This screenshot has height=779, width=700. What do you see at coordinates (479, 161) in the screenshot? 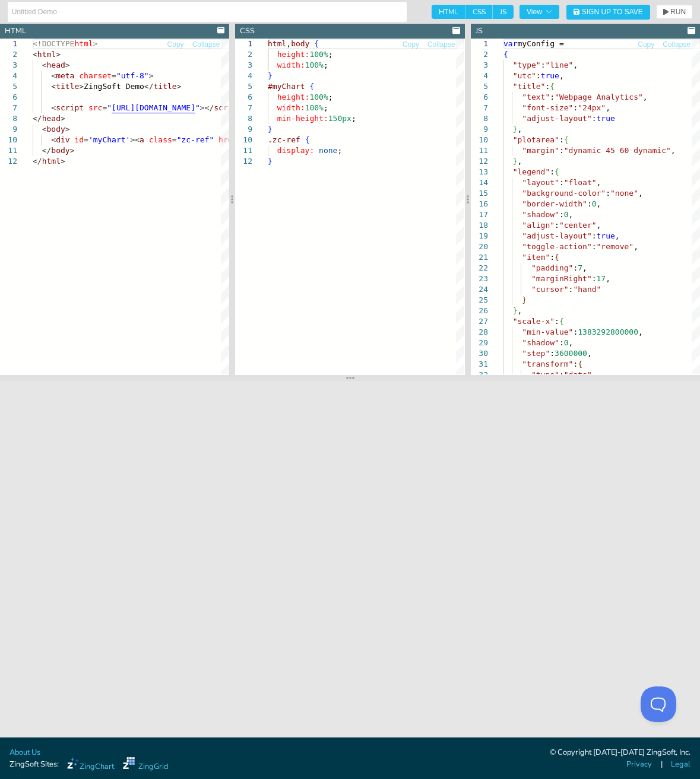
I see `div: 12` at bounding box center [479, 161].